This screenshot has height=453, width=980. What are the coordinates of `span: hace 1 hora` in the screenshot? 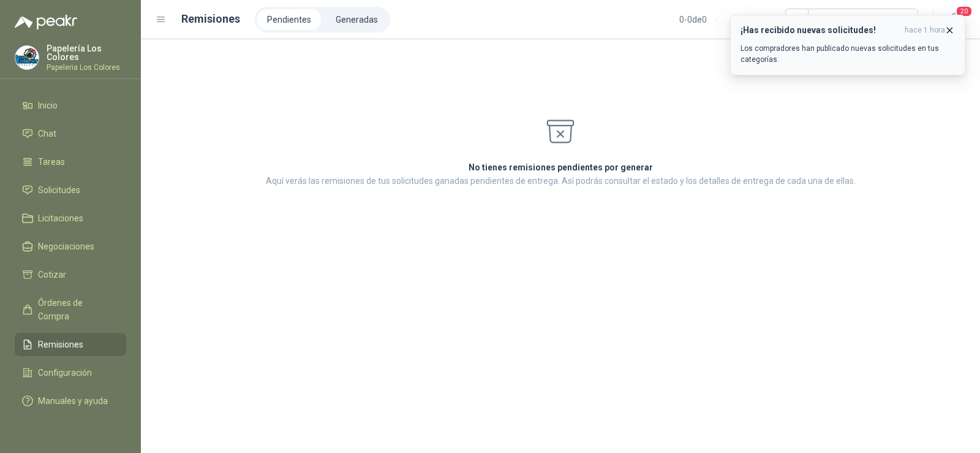 It's located at (925, 30).